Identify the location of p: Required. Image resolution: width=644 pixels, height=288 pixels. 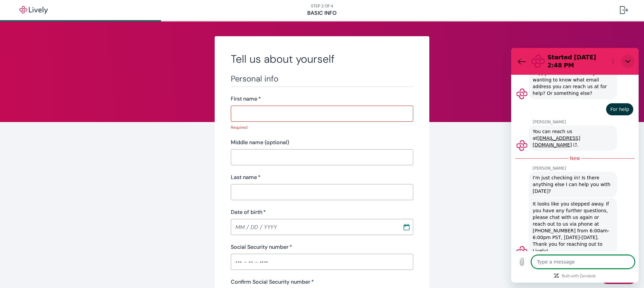
(319, 128).